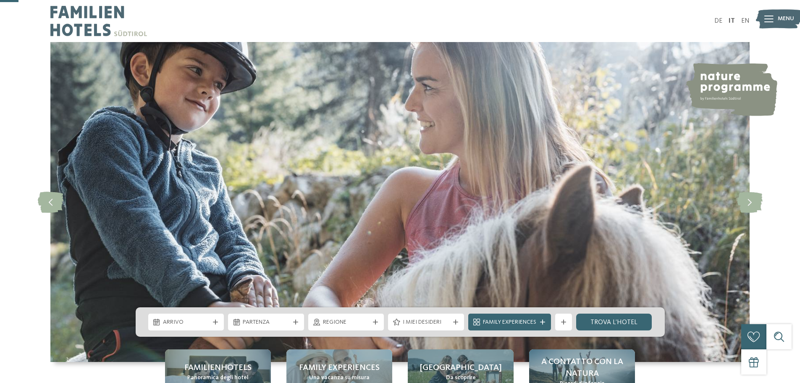 This screenshot has height=383, width=800. What do you see at coordinates (461, 378) in the screenshot?
I see `span: Da scoprire` at bounding box center [461, 378].